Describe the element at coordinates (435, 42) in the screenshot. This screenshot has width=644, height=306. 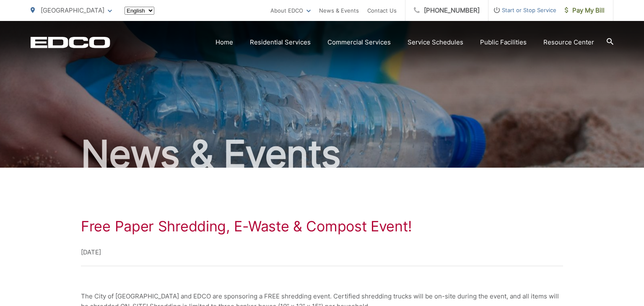
I see `a: Service Schedules` at that location.